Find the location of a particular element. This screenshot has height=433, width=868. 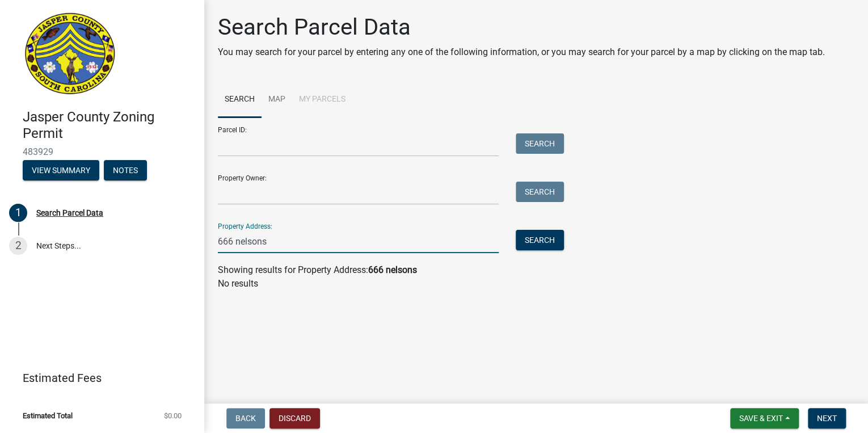

button: View Summary is located at coordinates (61, 170).